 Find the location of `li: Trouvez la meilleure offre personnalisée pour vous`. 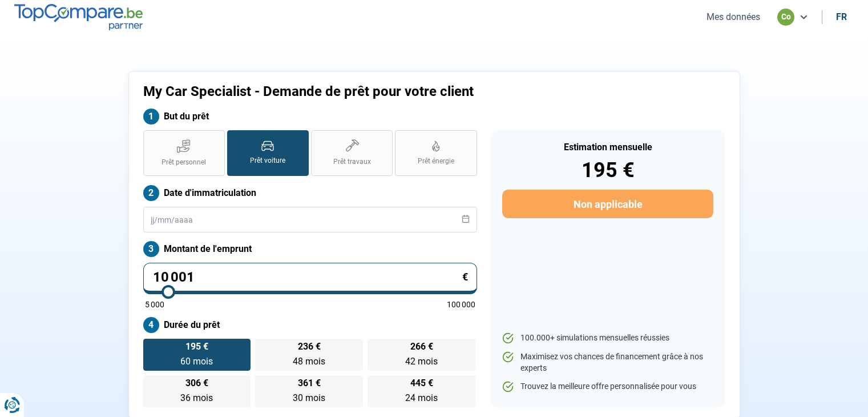

li: Trouvez la meilleure offre personnalisée pour vous is located at coordinates (607, 386).